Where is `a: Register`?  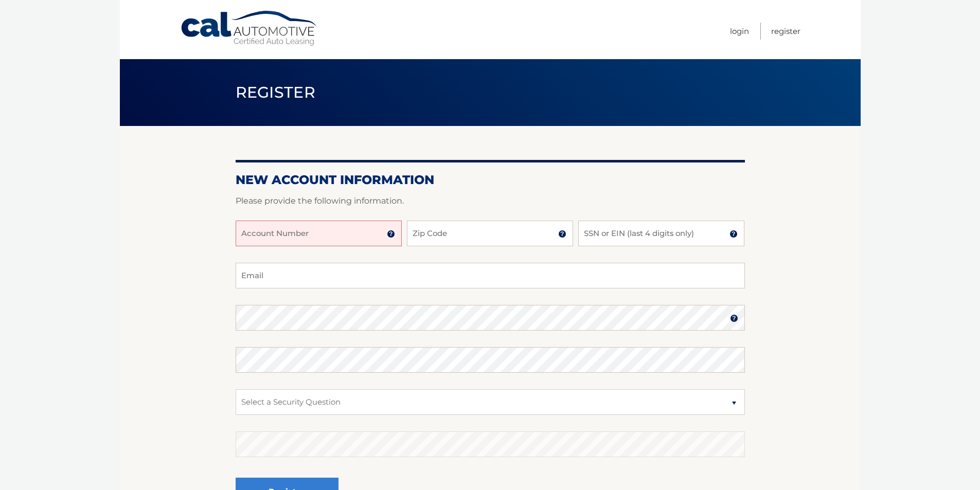 a: Register is located at coordinates (785, 31).